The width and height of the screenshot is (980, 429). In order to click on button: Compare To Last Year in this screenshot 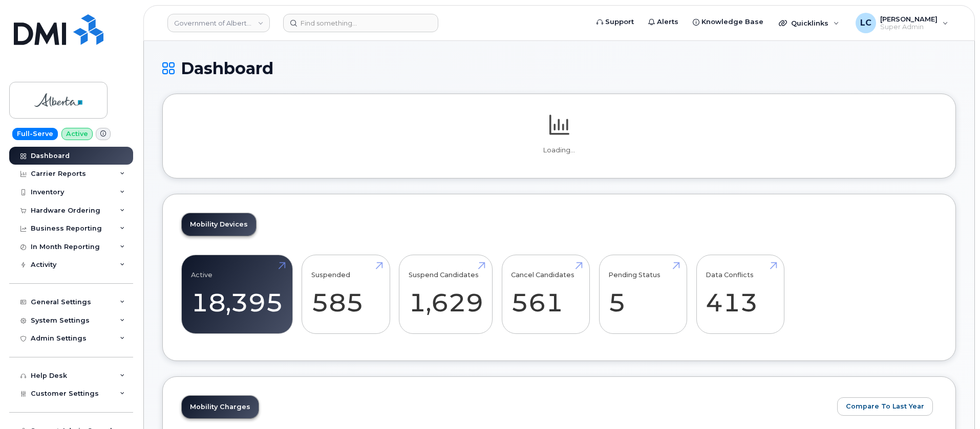, I will do `click(885, 407)`.